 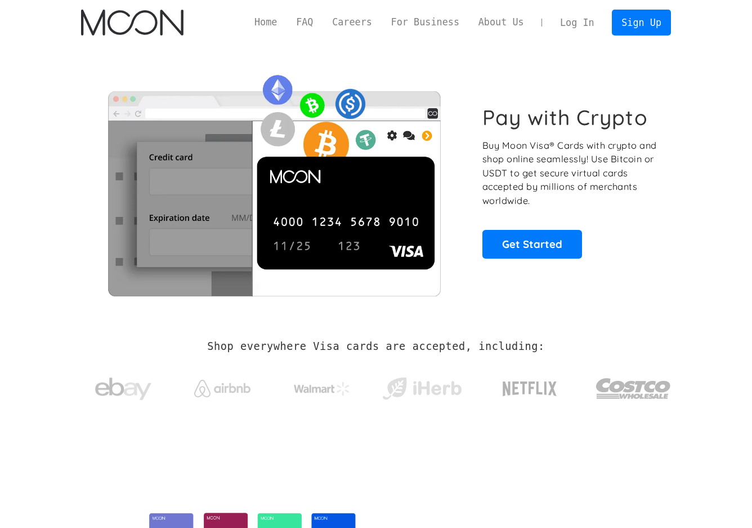 What do you see at coordinates (530, 389) in the screenshot?
I see `img: Netflix` at bounding box center [530, 389].